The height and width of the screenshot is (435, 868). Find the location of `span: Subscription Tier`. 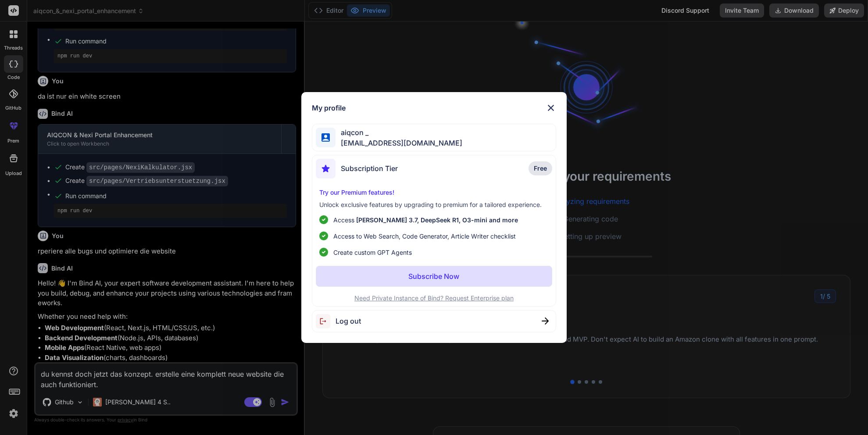

span: Subscription Tier is located at coordinates (369, 169).